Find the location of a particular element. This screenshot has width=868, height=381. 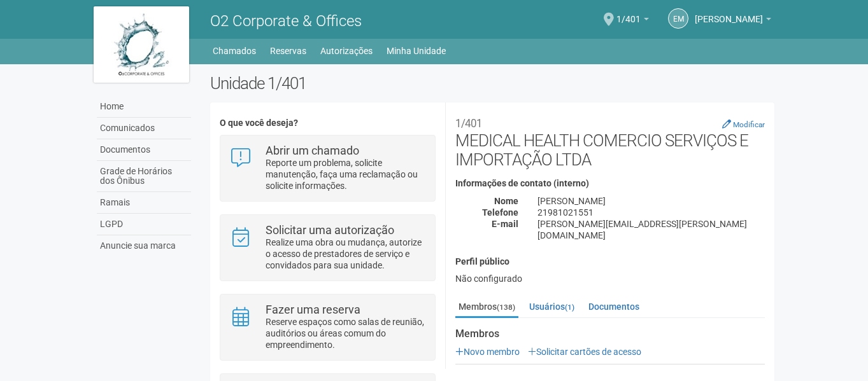

span: 1/401 is located at coordinates (628, 13).